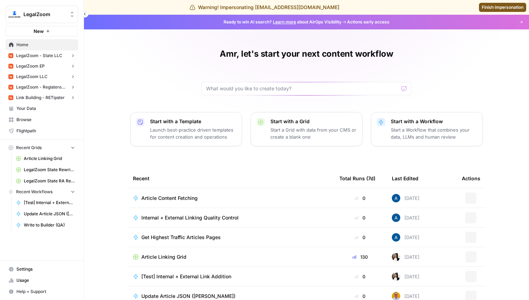 Image resolution: width=529 pixels, height=300 pixels. Describe the element at coordinates (45, 108) in the screenshot. I see `span: Your Data` at that location.